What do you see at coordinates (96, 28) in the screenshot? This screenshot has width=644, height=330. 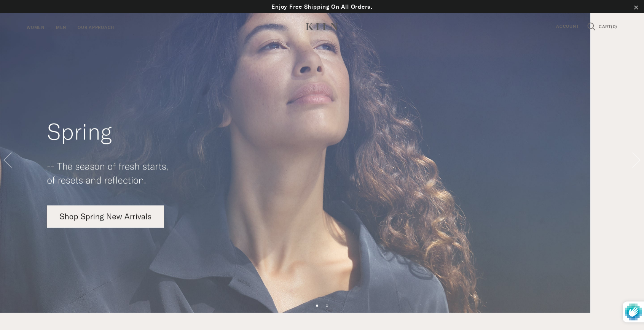 I see `a: Our Approach` at bounding box center [96, 28].